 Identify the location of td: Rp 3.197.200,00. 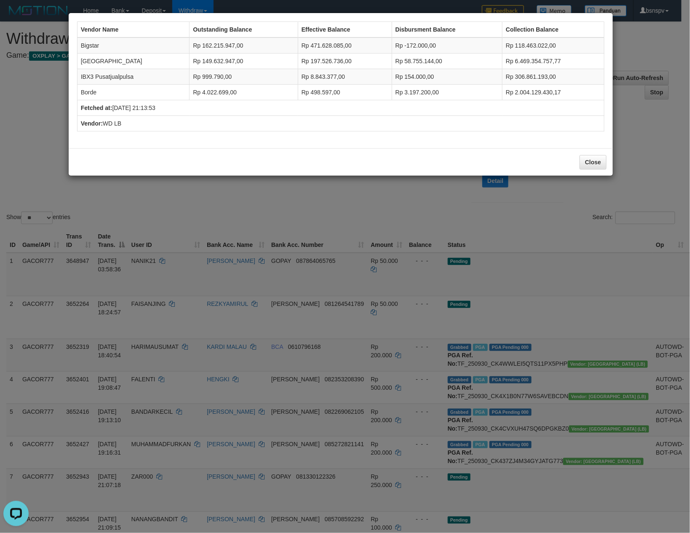
(447, 92).